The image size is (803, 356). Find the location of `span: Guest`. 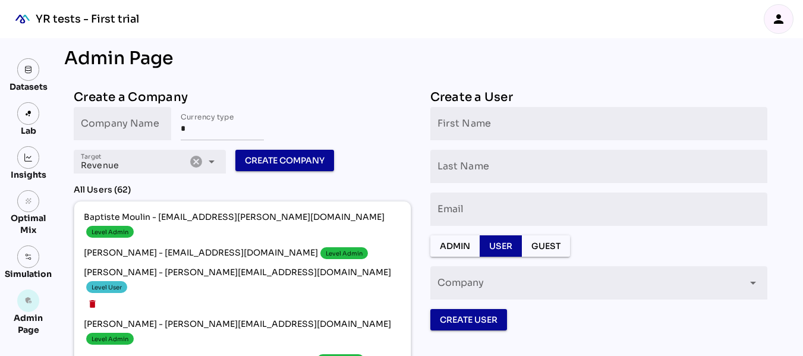

span: Guest is located at coordinates (546, 246).